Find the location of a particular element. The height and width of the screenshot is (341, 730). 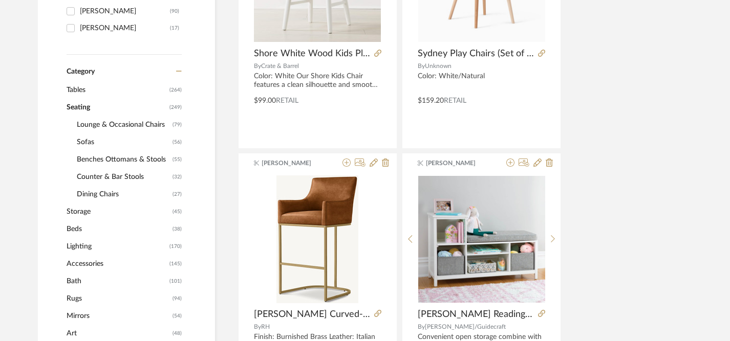

span: (32) is located at coordinates (177, 177).